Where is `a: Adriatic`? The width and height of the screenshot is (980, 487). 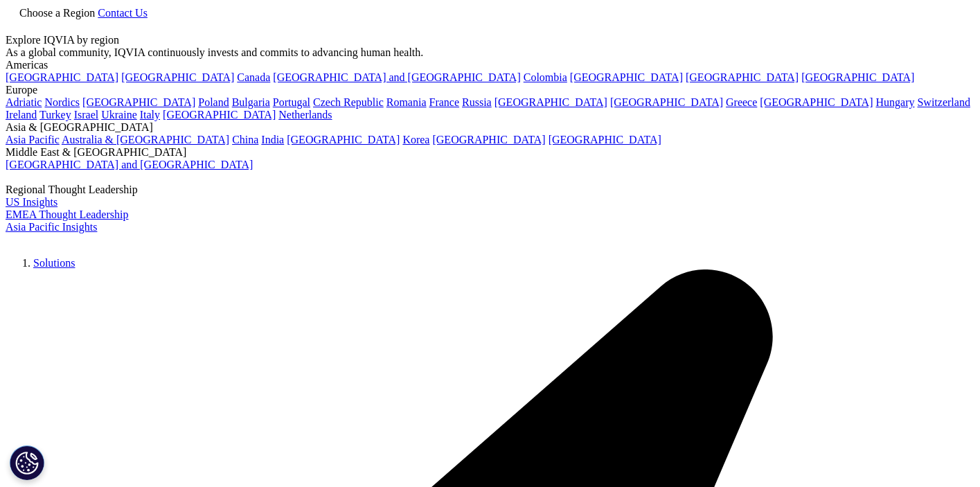
a: Adriatic is located at coordinates (24, 102).